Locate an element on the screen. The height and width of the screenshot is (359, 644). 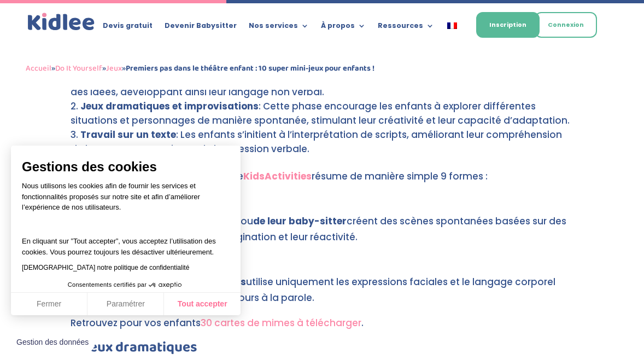
a: Inscription is located at coordinates (509, 24).